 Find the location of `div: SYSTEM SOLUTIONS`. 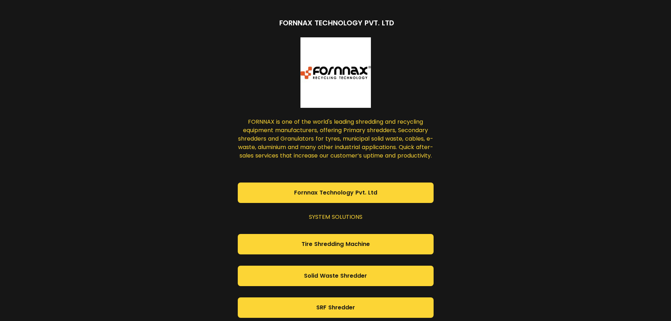

div: SYSTEM SOLUTIONS is located at coordinates (336, 218).